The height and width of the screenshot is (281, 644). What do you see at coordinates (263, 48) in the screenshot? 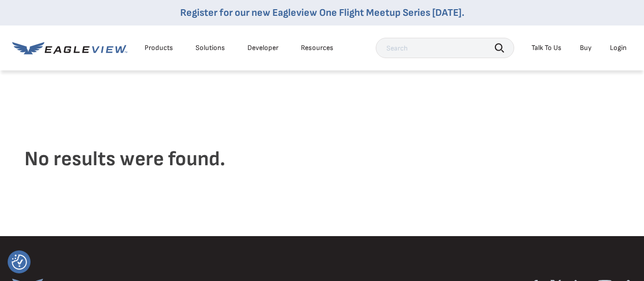
I see `a: Developer` at bounding box center [263, 48].